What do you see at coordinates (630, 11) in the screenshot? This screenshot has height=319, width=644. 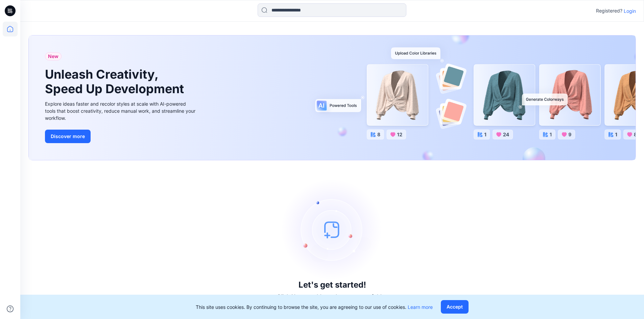 I see `p: Login` at bounding box center [630, 11].